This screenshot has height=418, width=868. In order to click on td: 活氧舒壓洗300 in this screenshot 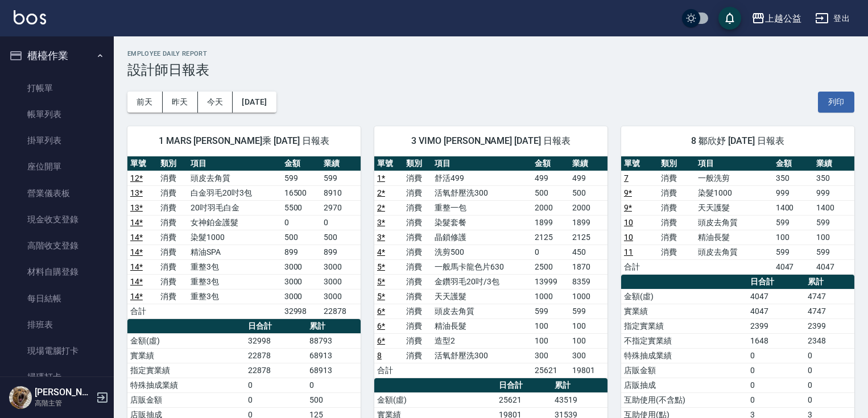, I will do `click(482, 193)`.